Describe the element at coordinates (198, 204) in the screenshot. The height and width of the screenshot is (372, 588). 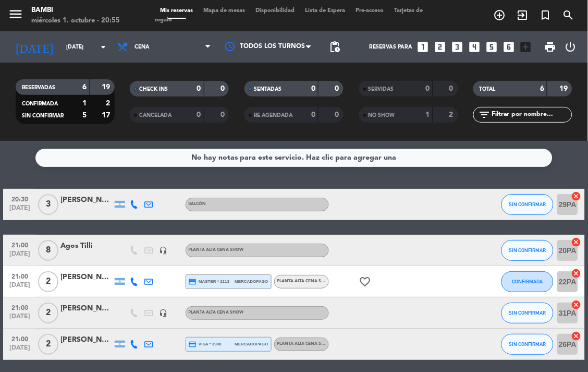
I see `span: BALCÓN` at that location.